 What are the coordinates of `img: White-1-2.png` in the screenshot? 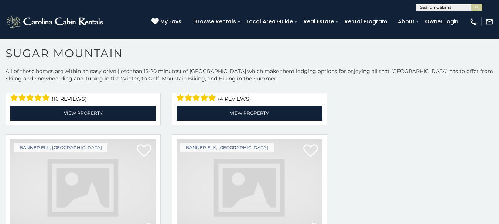 It's located at (55, 22).